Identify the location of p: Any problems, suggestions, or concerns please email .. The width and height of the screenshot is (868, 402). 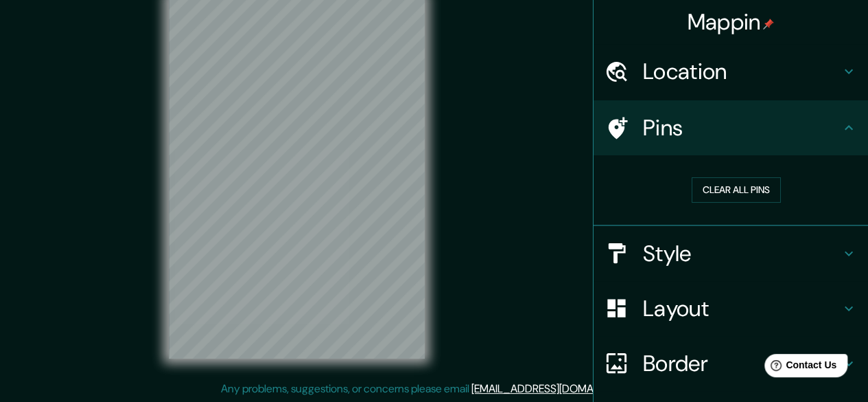
(432, 389).